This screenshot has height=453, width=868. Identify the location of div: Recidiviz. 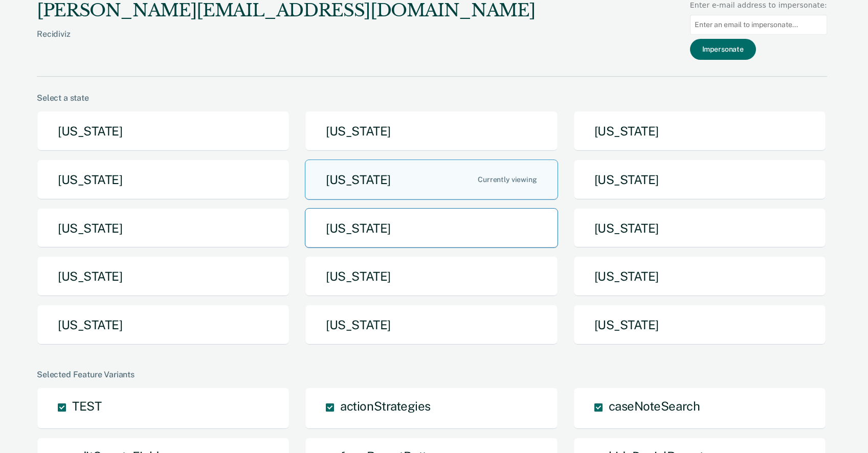
(286, 42).